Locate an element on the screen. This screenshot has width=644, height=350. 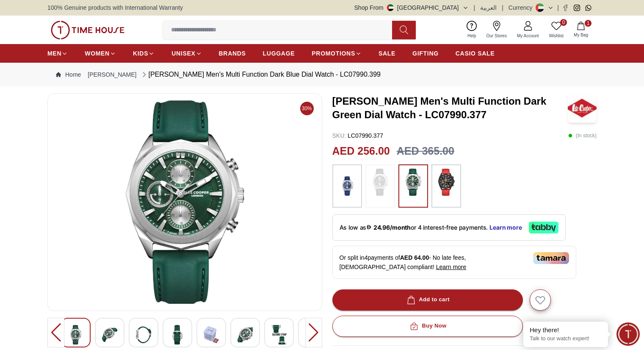
img: LEE COOPER Men's Multi Function Dark Green Dial Watch - LC07990.377 is located at coordinates (582, 108).